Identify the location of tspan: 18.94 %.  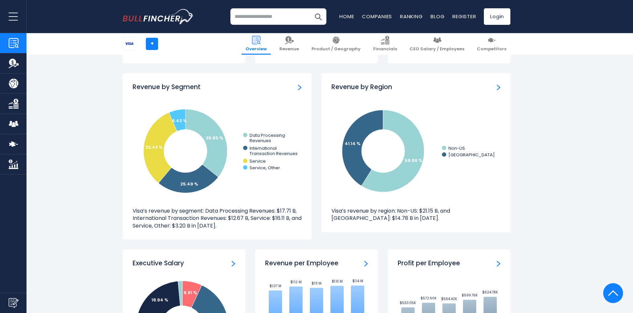
(160, 300).